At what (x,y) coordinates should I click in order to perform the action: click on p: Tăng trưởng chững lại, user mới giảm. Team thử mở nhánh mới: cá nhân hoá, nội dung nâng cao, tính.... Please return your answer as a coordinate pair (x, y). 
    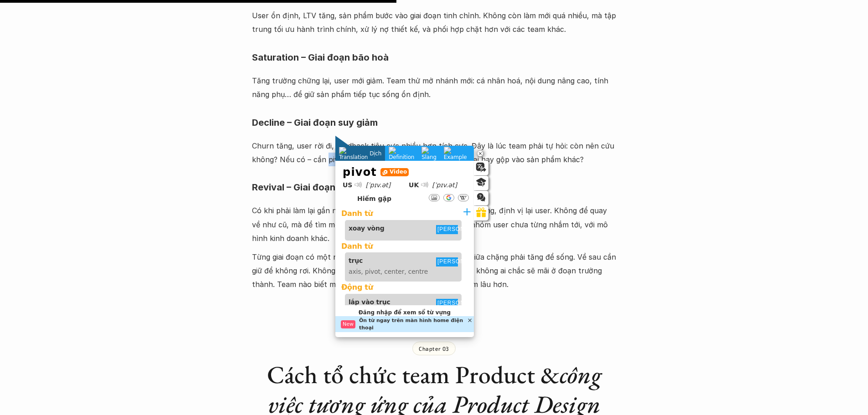
    Looking at the image, I should click on (434, 87).